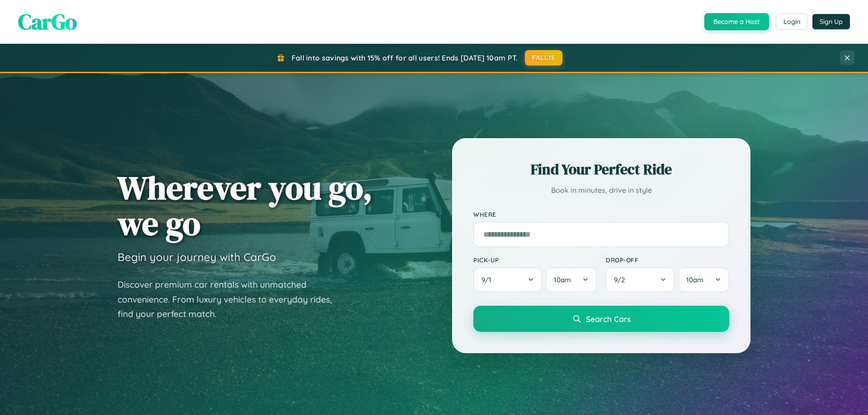 This screenshot has width=868, height=415. Describe the element at coordinates (831, 22) in the screenshot. I see `button: Sign Up` at that location.